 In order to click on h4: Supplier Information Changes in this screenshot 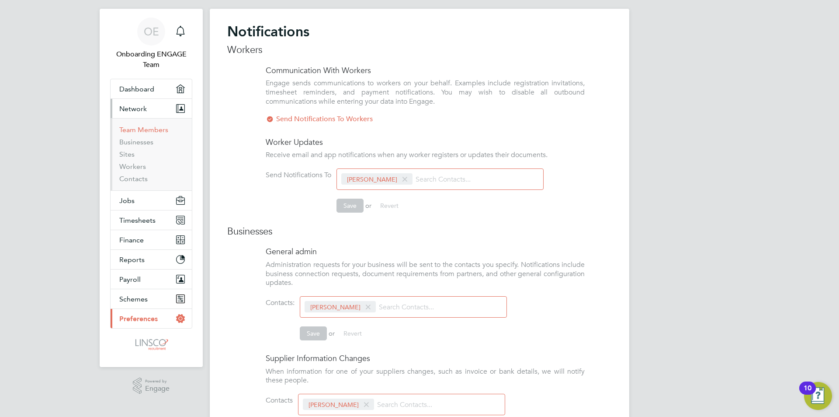, I will do `click(425, 358)`.